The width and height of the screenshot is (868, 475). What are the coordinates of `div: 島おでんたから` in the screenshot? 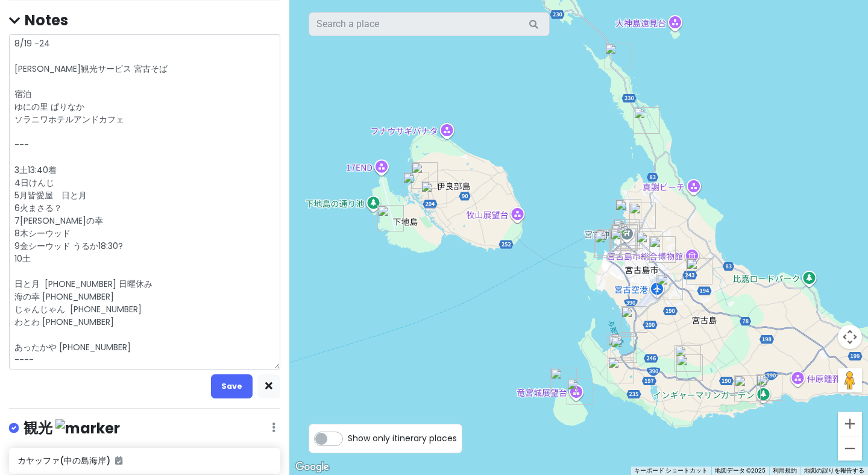 It's located at (627, 232).